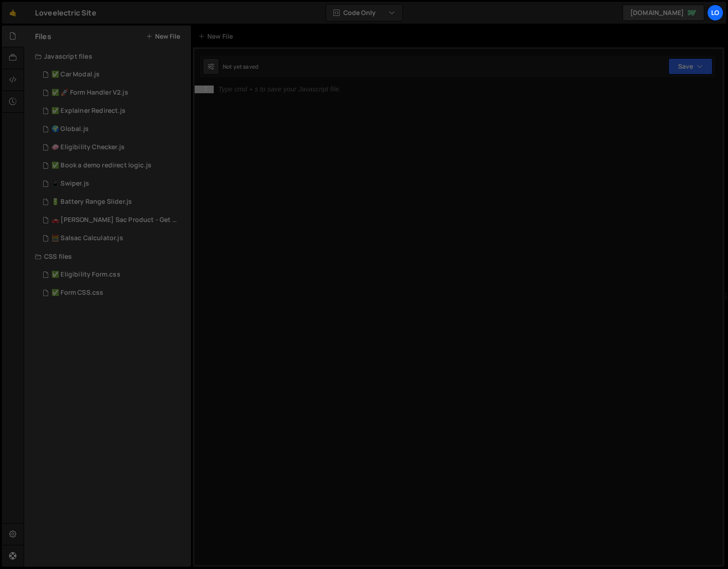 The height and width of the screenshot is (569, 728). What do you see at coordinates (113, 183) in the screenshot?
I see `div: 8014/34949.js` at bounding box center [113, 183].